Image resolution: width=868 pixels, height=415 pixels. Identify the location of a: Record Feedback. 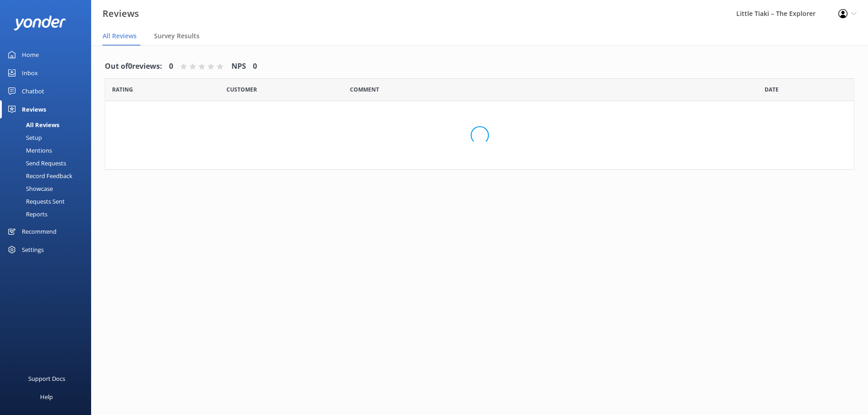
(48, 176).